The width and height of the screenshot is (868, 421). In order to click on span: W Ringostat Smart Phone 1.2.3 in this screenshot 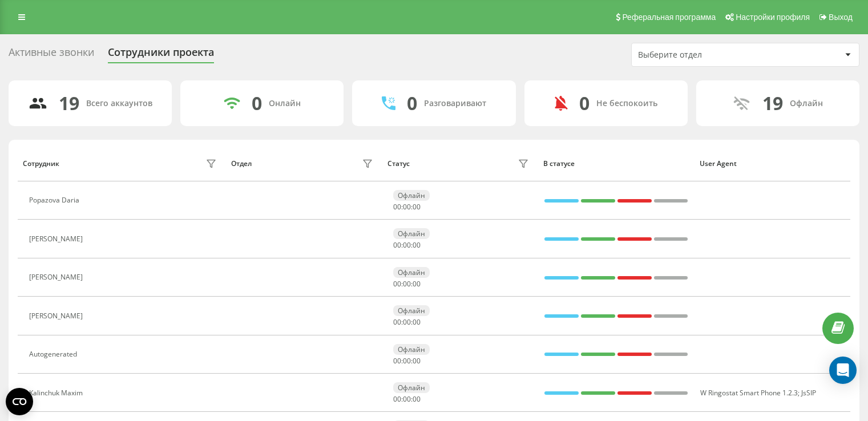, I will do `click(749, 393)`.